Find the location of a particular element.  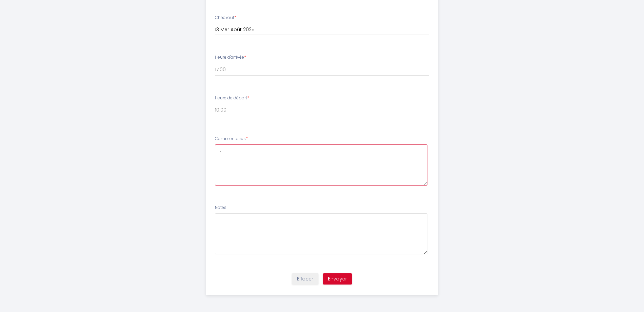

label: Heure d'arrivée is located at coordinates (231, 58).